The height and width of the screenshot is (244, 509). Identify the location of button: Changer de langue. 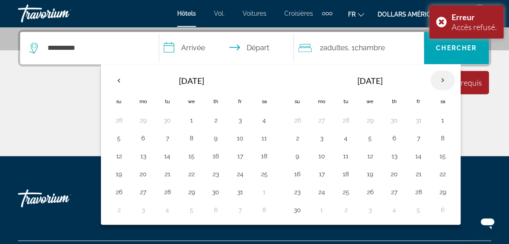
(356, 14).